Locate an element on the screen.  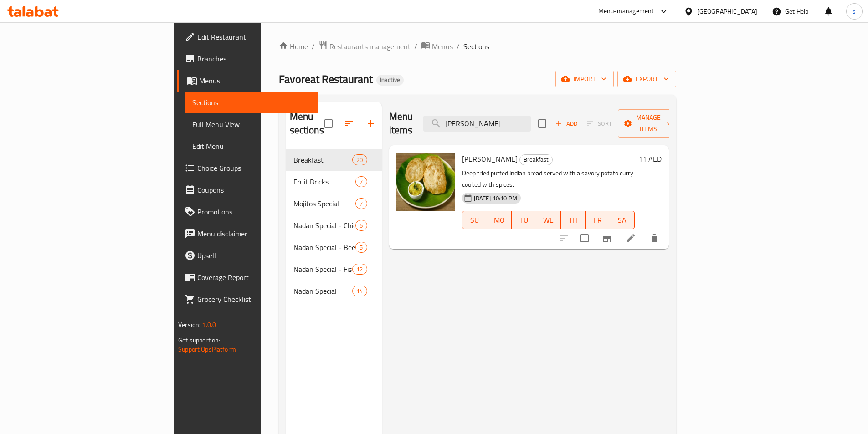
span: Select section first is located at coordinates (599, 123).